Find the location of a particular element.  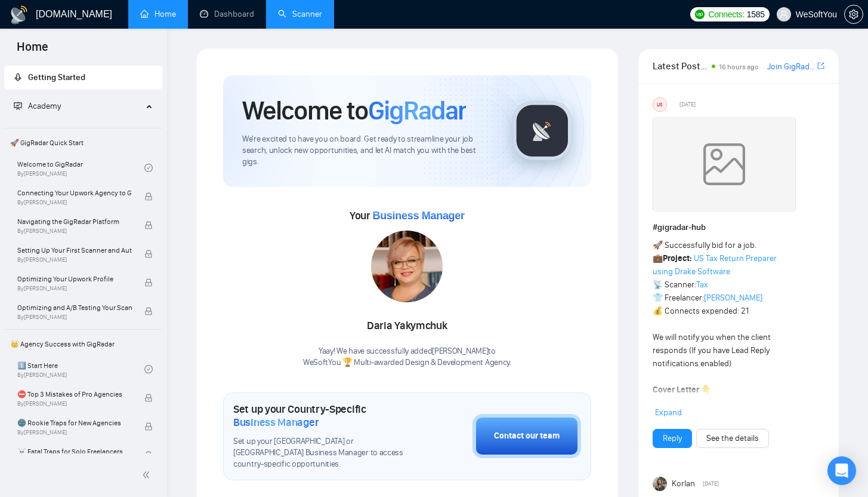

span: 🚀 GigRadar Quick Start is located at coordinates (83, 142).